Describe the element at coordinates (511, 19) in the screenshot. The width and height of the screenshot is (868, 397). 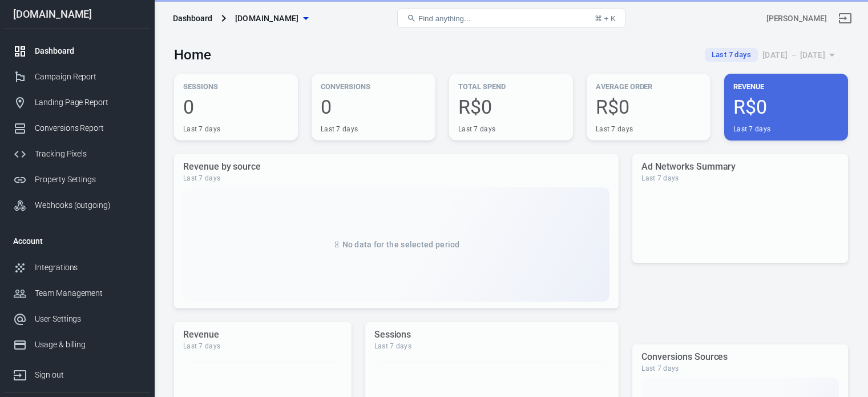
I see `button: Find anything...⌘ + K` at that location.